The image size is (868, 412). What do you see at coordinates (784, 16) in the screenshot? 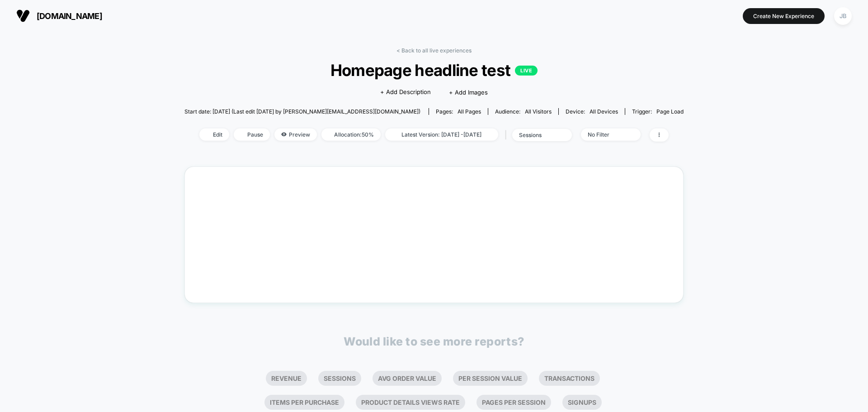
I see `button: Create New Experience` at bounding box center [784, 16].